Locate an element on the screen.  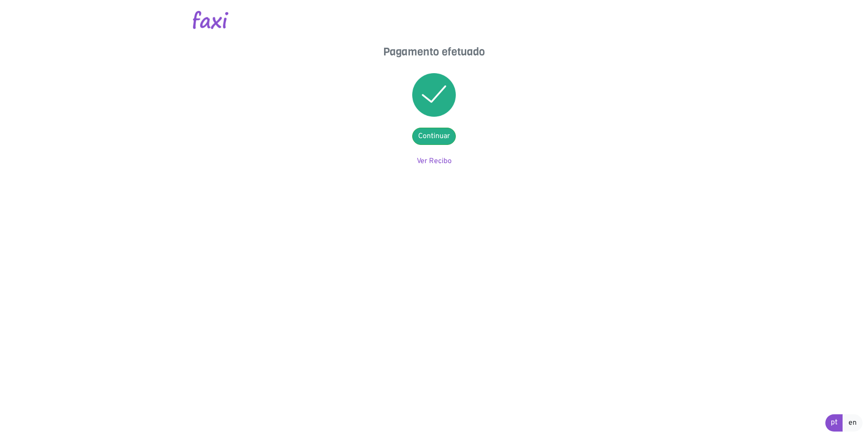
img: success is located at coordinates (434, 95).